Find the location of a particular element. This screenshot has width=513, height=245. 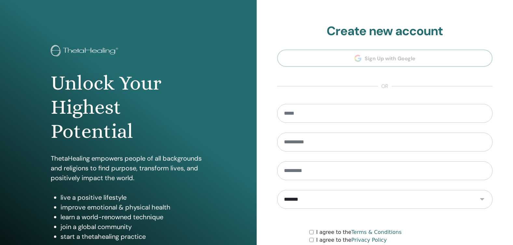

li: join a global community is located at coordinates (133, 226).